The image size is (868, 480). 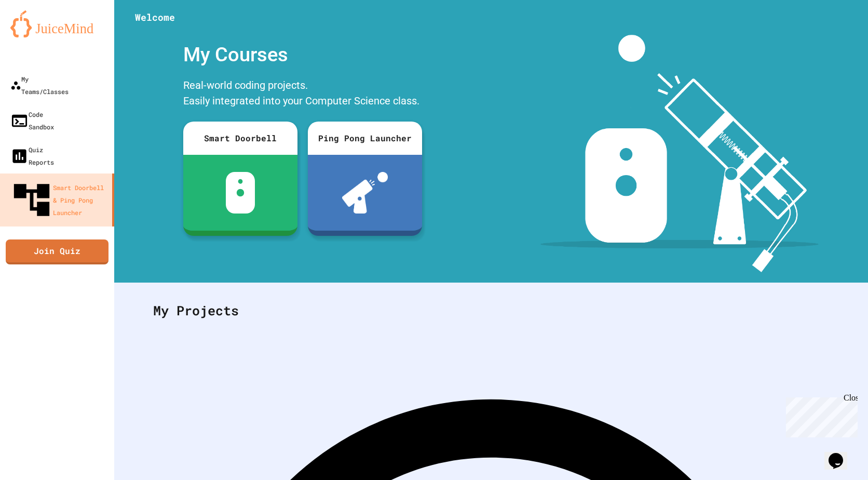 I want to click on div: My Courses, so click(x=303, y=54).